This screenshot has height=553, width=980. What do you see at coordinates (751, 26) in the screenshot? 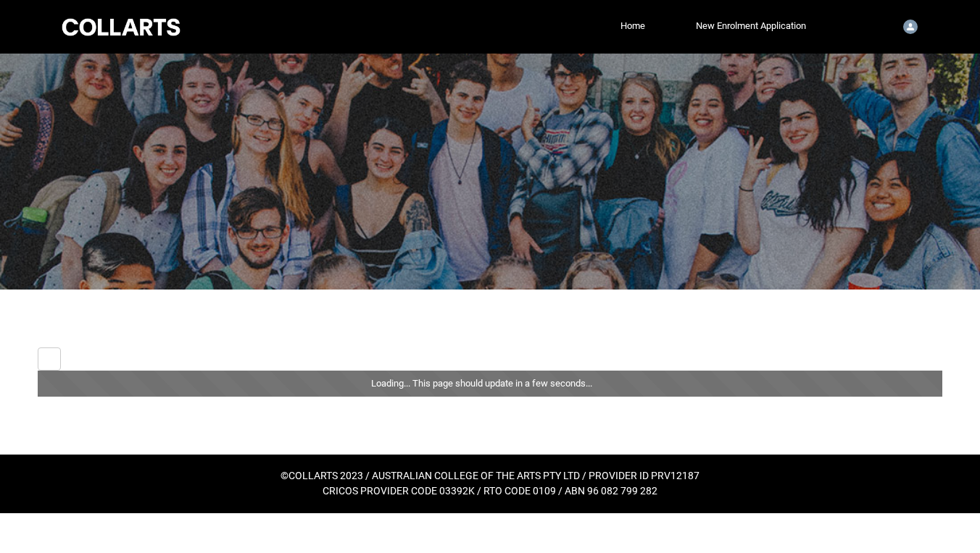
I see `a: New Enrolment Application` at bounding box center [751, 26].